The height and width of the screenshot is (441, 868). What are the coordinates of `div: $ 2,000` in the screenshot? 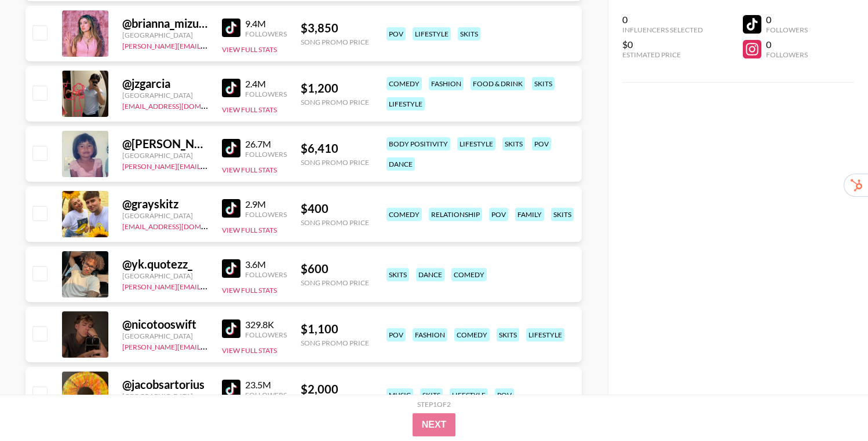 It's located at (335, 389).